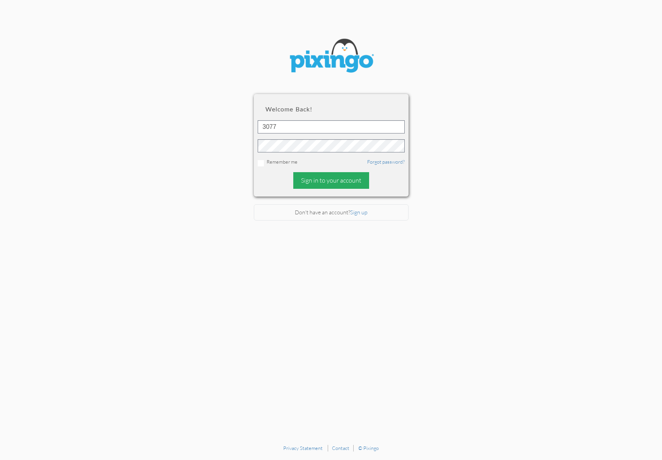 This screenshot has height=460, width=662. I want to click on a: Forgot password?, so click(386, 162).